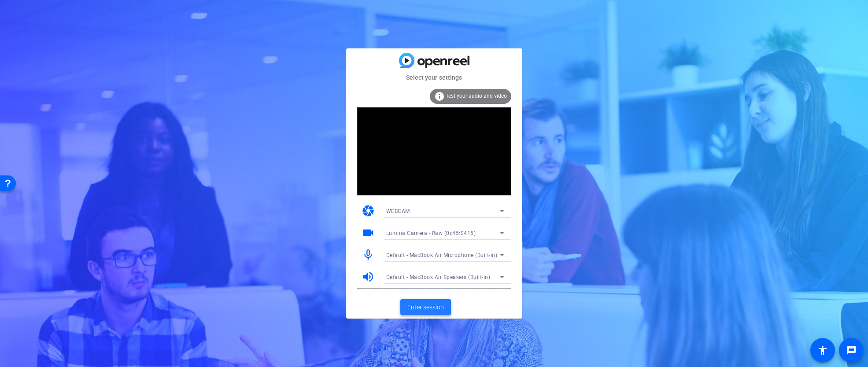  I want to click on mat-icon: camera, so click(368, 210).